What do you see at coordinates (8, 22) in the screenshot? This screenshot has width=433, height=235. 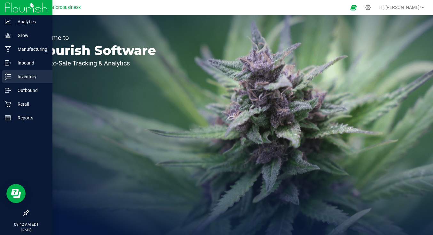 I see `inline-svg: Analytics` at bounding box center [8, 22].